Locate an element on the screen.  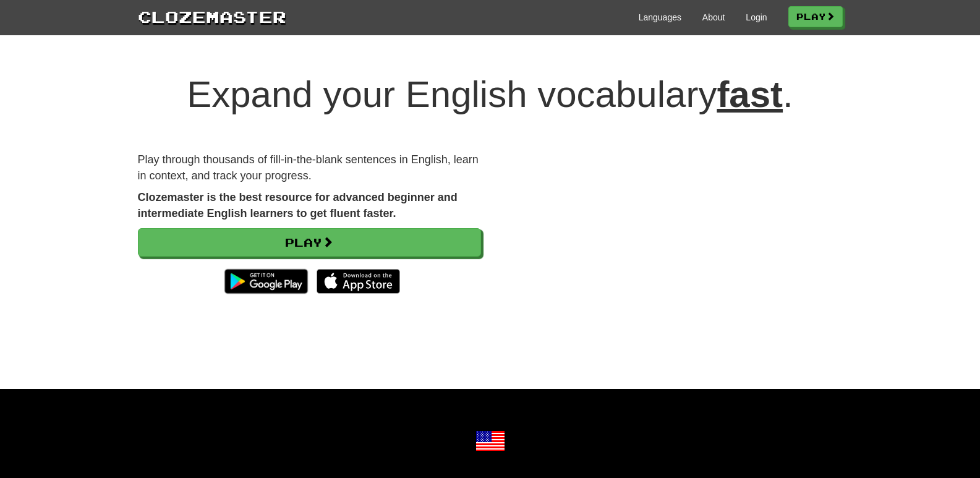
a: About is located at coordinates (714, 18).